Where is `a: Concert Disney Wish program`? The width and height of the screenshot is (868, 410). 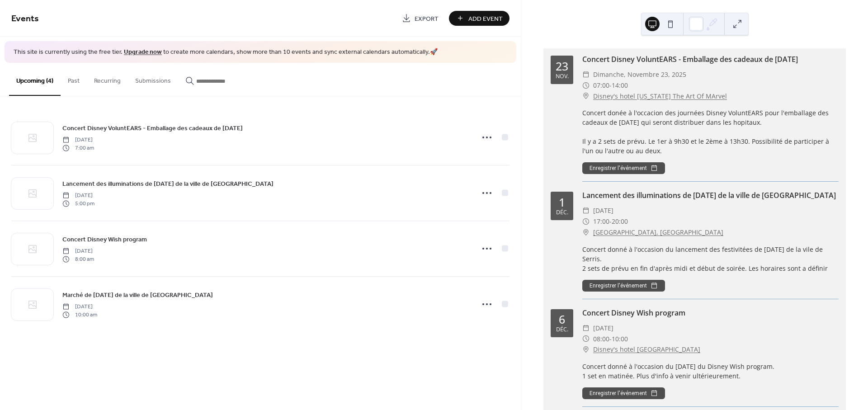
a: Concert Disney Wish program is located at coordinates (104, 239).